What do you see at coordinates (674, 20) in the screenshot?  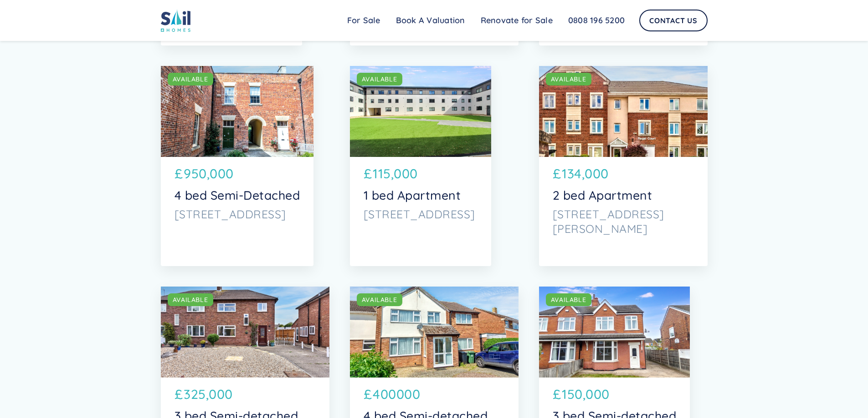 I see `a: Contact Us` at bounding box center [674, 20].